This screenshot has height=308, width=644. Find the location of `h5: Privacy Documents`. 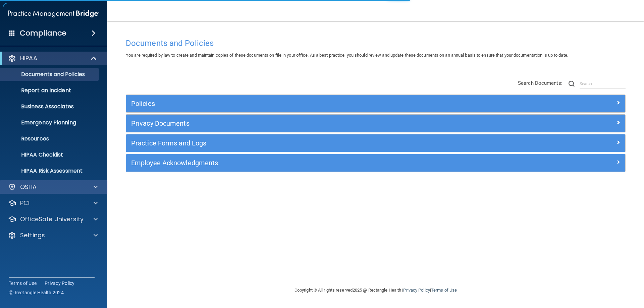

h5: Privacy Documents is located at coordinates (313, 123).